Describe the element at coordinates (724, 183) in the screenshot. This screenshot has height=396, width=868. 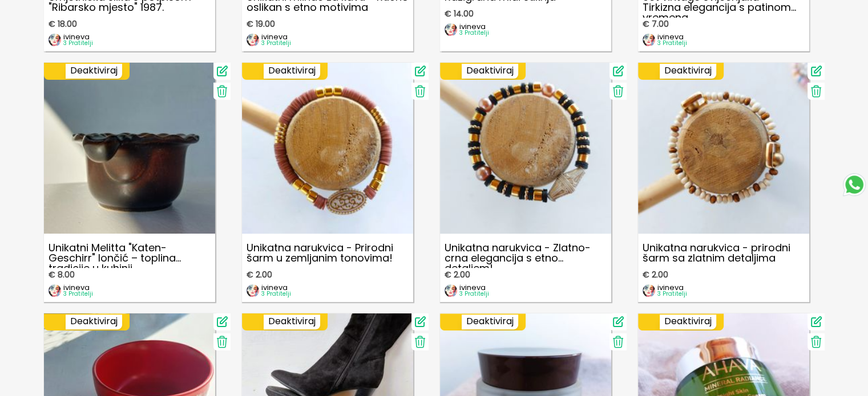
I see `a: Unikatna narukvica - prirodni šarm sa zlatnim detaljimaUnikatna narukvica - prirodni šarm sa zlat...` at that location.